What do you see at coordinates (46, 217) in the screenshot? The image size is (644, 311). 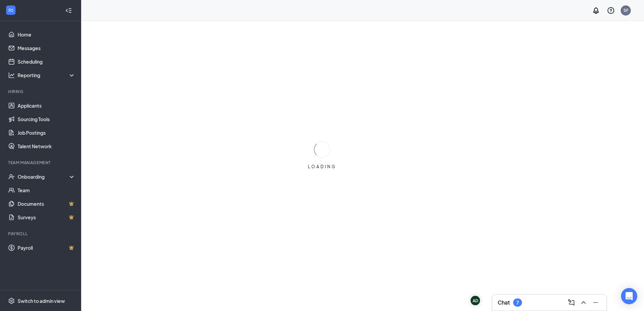 I see `a: SurveysCrown` at bounding box center [46, 217].